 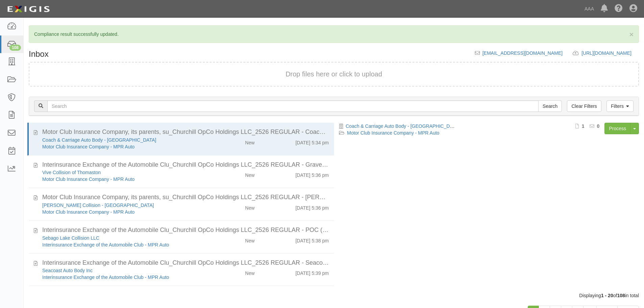 I want to click on div: Interinsurance Exchange of the Automobile Clu_Churchill OpCo Holdings LLC_2526 REGULAR - Seacoast..., so click(x=185, y=263).